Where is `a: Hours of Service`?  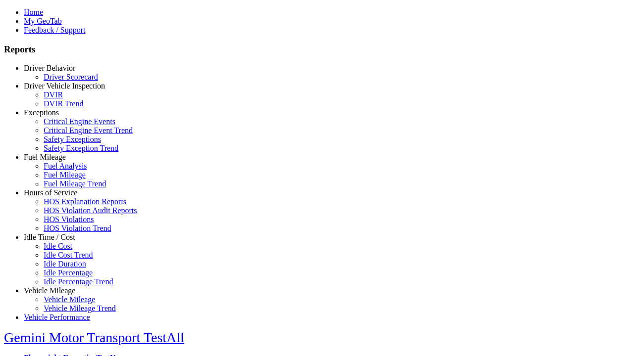
a: Hours of Service is located at coordinates (50, 193).